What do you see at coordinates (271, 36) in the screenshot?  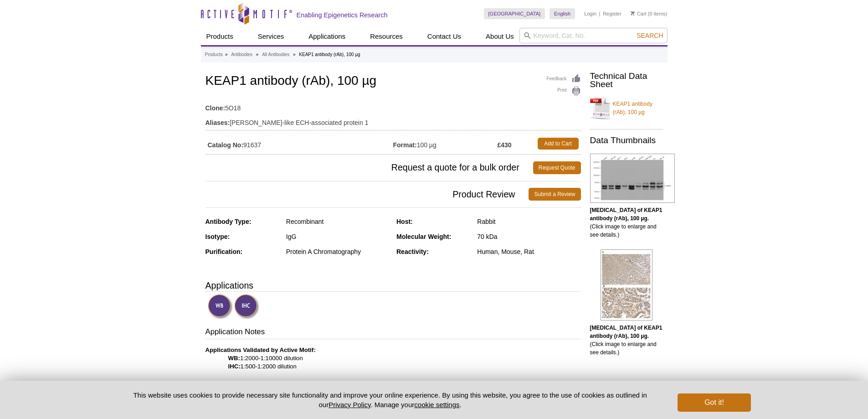 I see `a: Services` at bounding box center [271, 36].